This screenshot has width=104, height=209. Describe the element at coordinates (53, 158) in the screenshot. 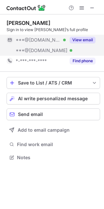

I see `button: Notes` at that location.